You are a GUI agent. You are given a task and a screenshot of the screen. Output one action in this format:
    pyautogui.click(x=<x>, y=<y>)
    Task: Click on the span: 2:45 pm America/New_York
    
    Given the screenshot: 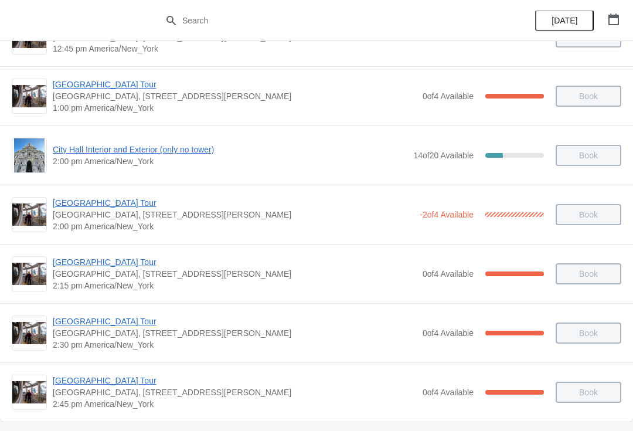 What is the action you would take?
    pyautogui.click(x=234, y=404)
    